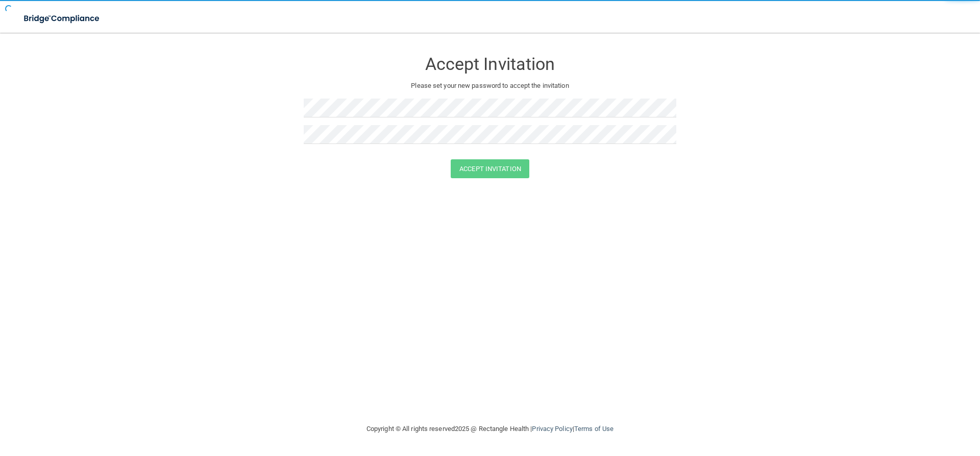  Describe the element at coordinates (551, 428) in the screenshot. I see `a: Privacy Policy` at that location.